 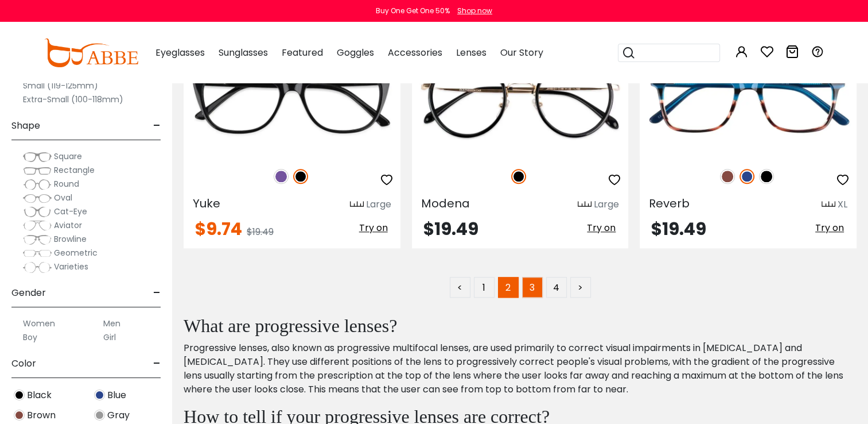 I want to click on a: 3, so click(x=533, y=287).